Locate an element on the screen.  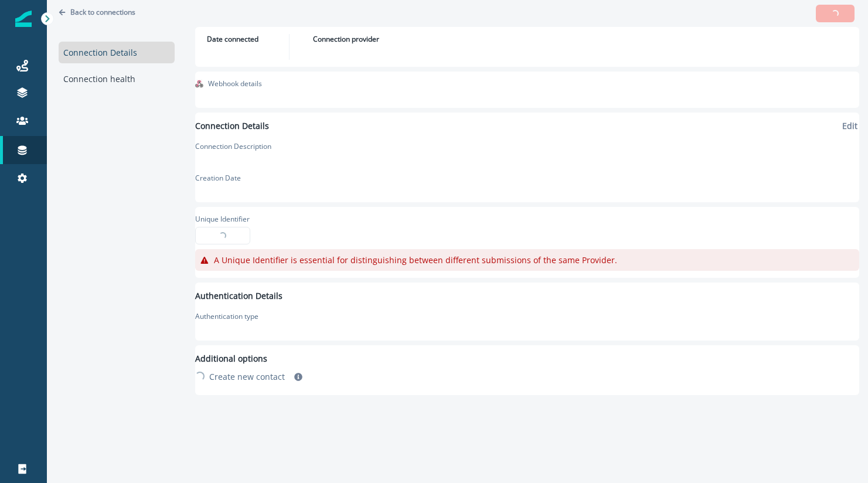
p: A Unique Identifier is essential for distinguishing between different submissions of the same Pro... is located at coordinates (416, 259).